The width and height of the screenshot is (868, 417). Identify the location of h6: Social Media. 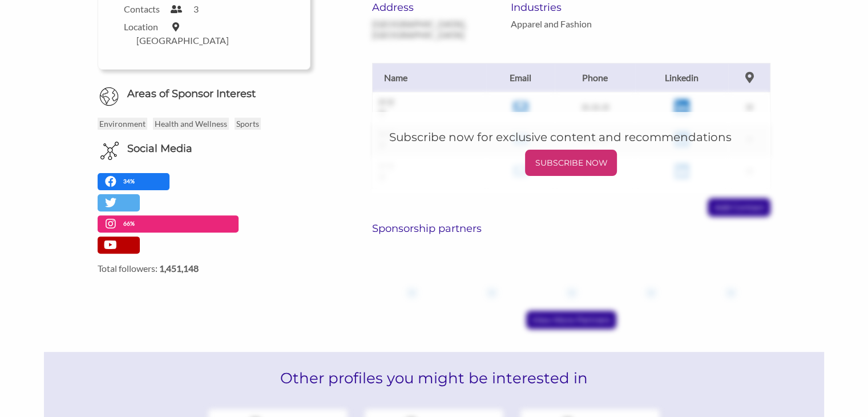
(160, 148).